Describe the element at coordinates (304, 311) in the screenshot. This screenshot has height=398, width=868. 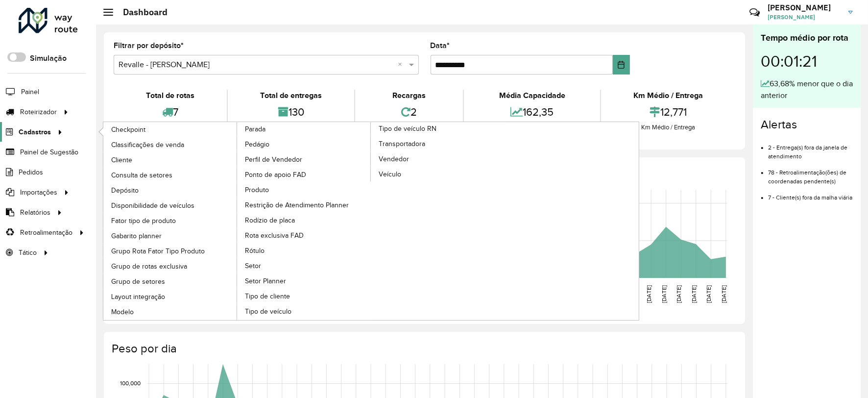
I see `a: Tipo de veículo` at that location.